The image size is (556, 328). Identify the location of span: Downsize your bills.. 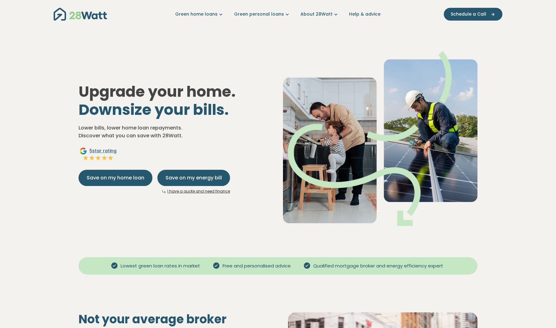
(154, 109).